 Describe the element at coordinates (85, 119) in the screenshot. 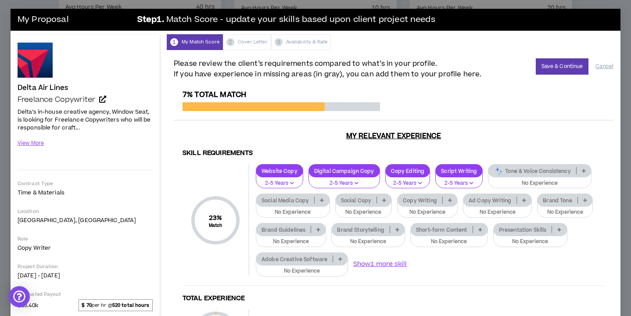

I see `p: Delta’s in-house creative agency, Window Seat, is looking for Freelance Copywriters who will be r...` at that location.